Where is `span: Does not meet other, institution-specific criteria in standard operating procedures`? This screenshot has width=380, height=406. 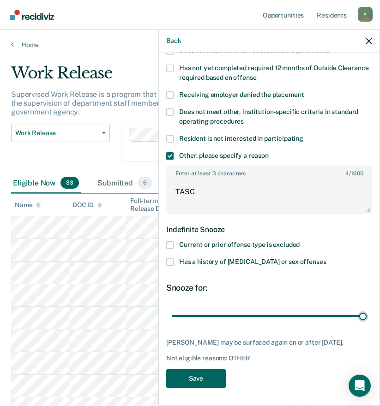
span: Does not meet other, institution-specific criteria in standard operating procedures is located at coordinates (269, 116).